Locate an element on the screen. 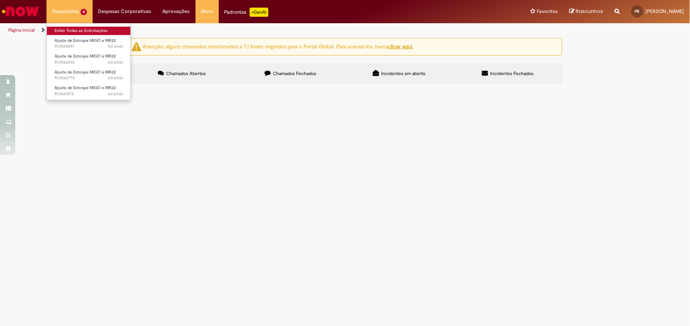 Image resolution: width=690 pixels, height=326 pixels. a: Aberto R13562896 : Ajuste de Estoque MIGO e MR22 is located at coordinates (89, 59).